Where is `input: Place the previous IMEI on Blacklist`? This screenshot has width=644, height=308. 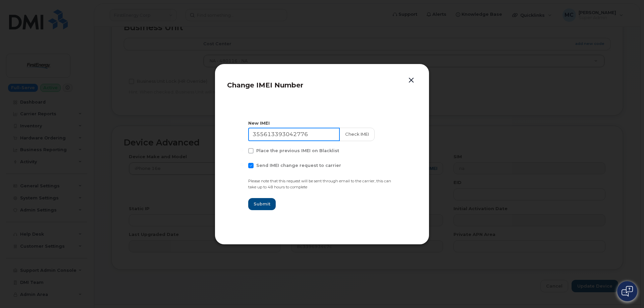
input: Place the previous IMEI on Blacklist is located at coordinates (242, 150).